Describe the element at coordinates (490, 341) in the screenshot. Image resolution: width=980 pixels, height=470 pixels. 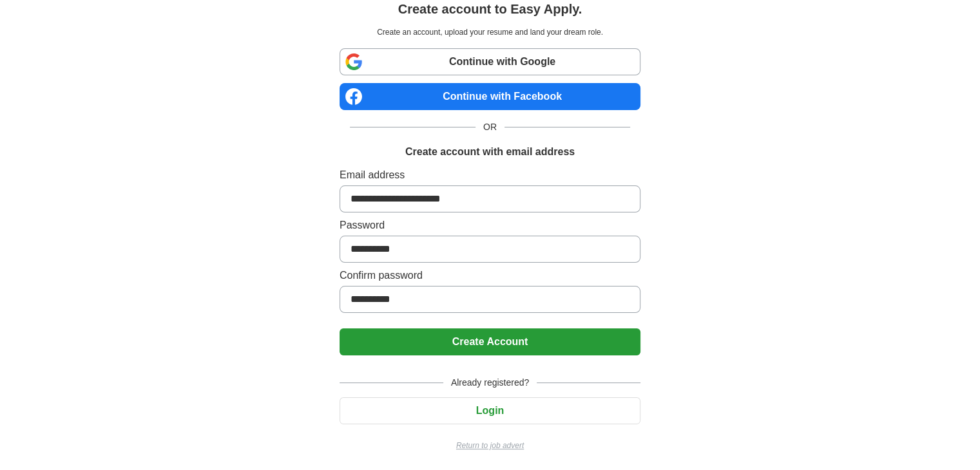
I see `button: Create Account` at that location.